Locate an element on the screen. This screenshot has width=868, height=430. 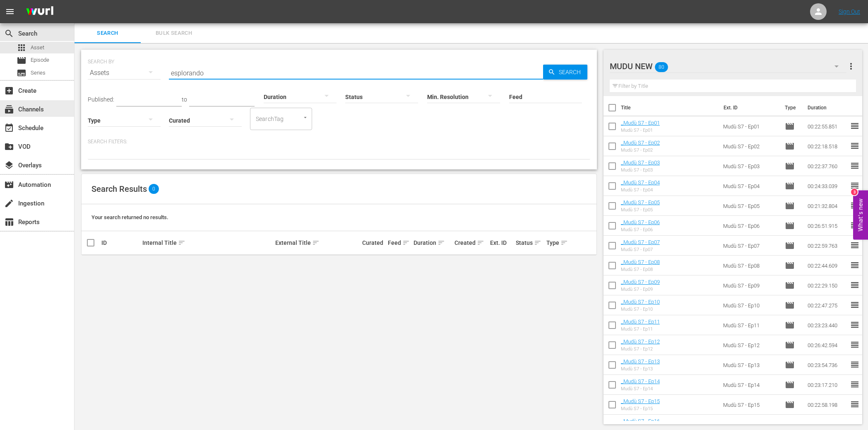
div: Status is located at coordinates (530, 243).